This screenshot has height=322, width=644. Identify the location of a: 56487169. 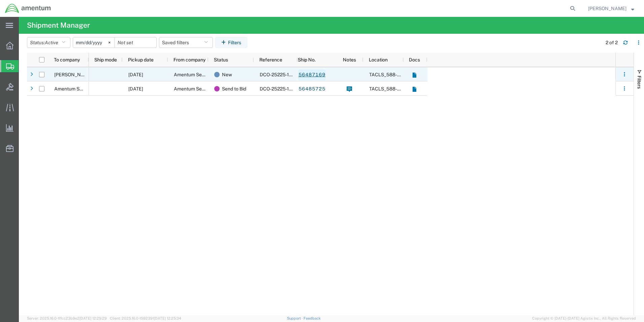
(312, 75).